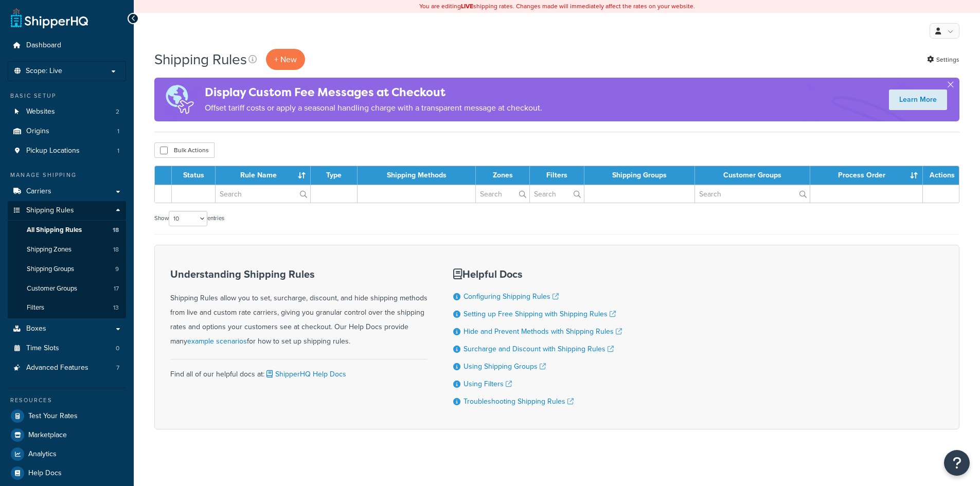  Describe the element at coordinates (305, 374) in the screenshot. I see `a: ShipperHQ Help Docs` at that location.